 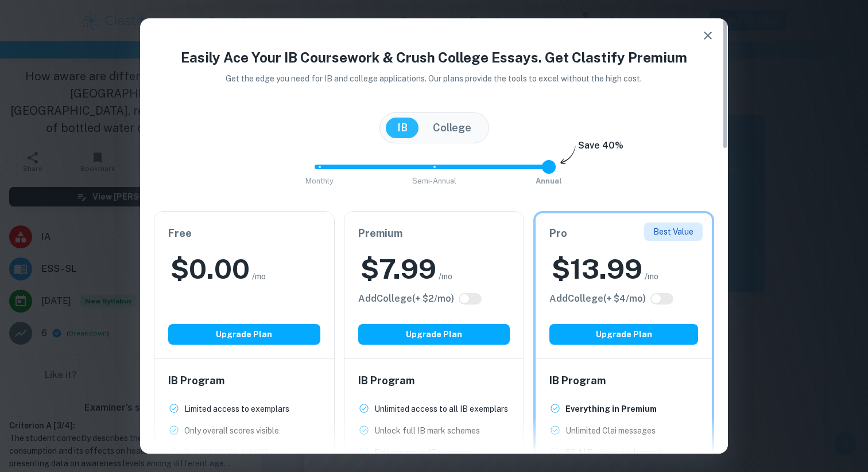 I want to click on span: Annual, so click(x=548, y=181).